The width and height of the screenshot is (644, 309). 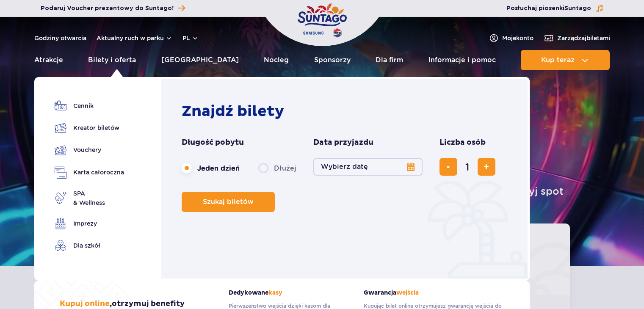 What do you see at coordinates (275, 292) in the screenshot?
I see `span: kasy` at bounding box center [275, 292].